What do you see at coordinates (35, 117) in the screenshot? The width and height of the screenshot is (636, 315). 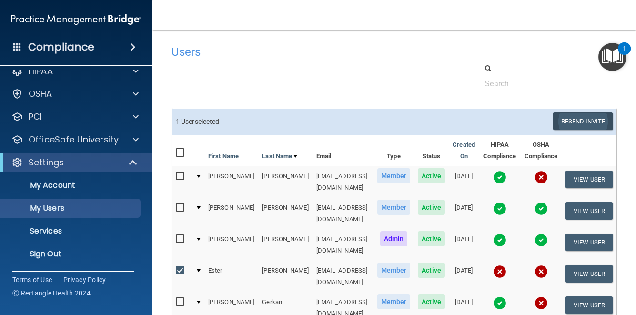 I see `p: PCI` at bounding box center [35, 117].